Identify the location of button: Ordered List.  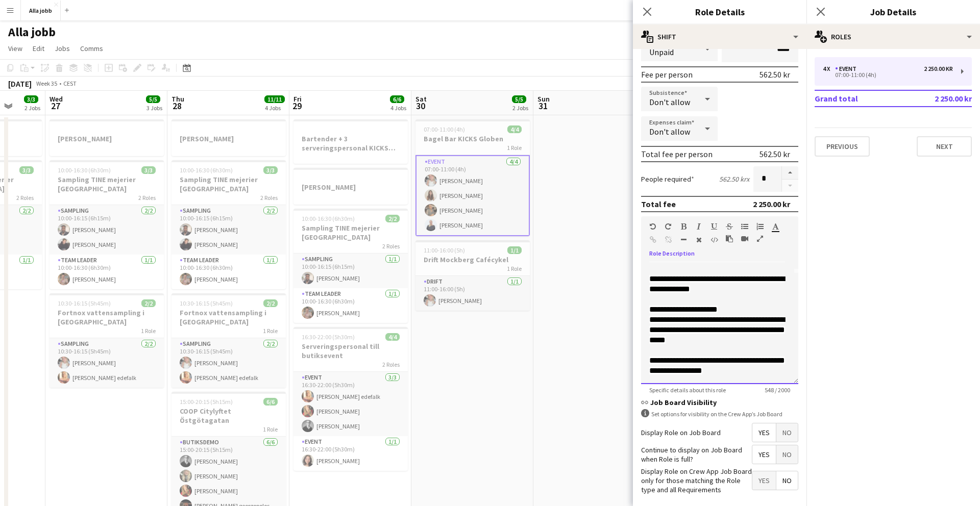
(760, 226).